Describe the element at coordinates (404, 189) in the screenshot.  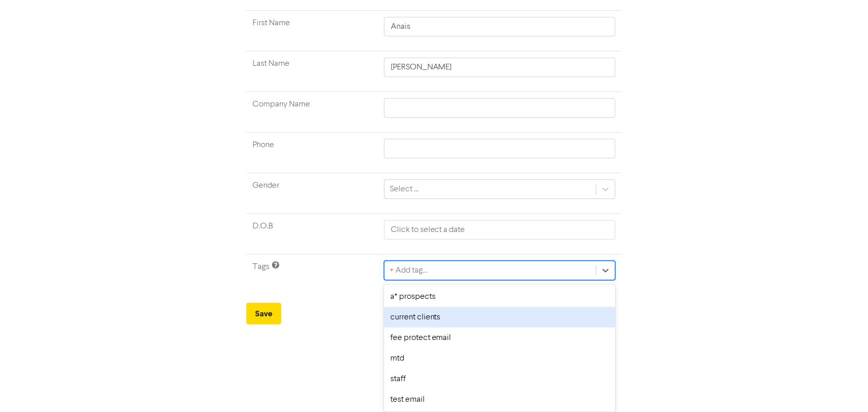
I see `div: Select ...` at that location.